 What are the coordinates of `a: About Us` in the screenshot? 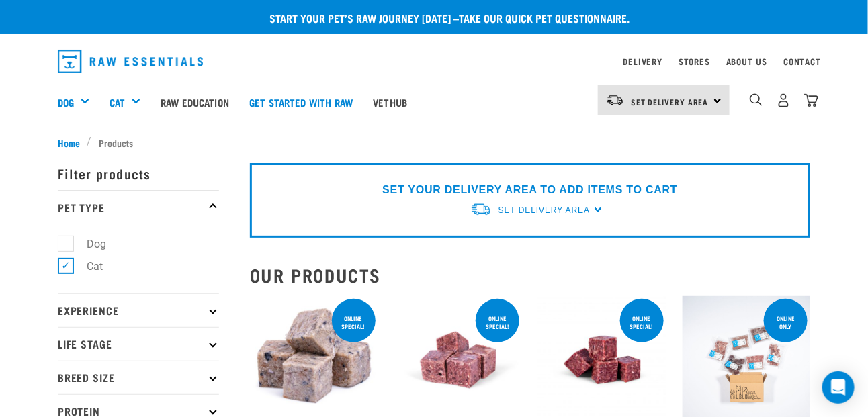 It's located at (746, 61).